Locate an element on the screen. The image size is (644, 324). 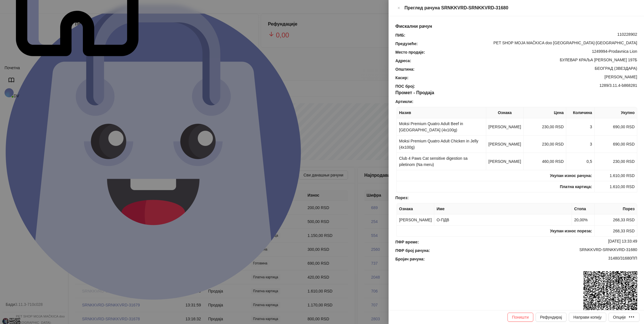
button: Рефундирај is located at coordinates (551, 317).